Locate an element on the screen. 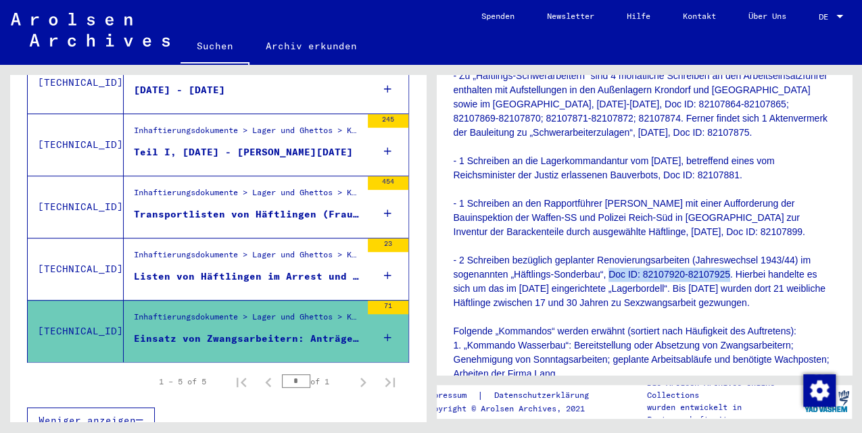  button: Next page is located at coordinates (363, 382).